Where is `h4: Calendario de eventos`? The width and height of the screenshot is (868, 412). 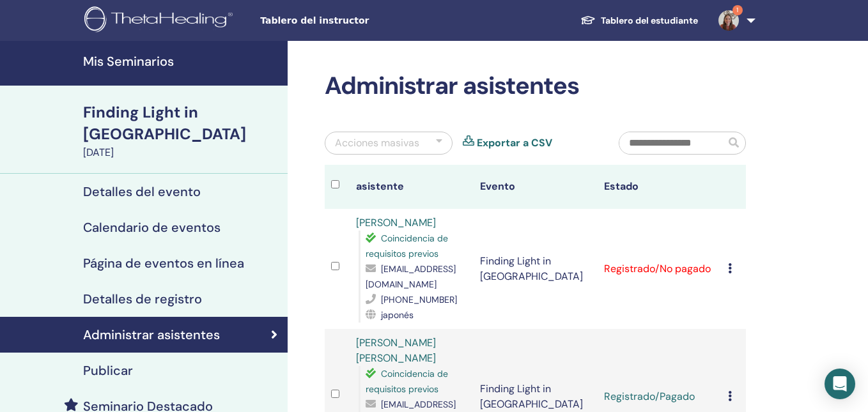
h4: Calendario de eventos is located at coordinates (152, 228).